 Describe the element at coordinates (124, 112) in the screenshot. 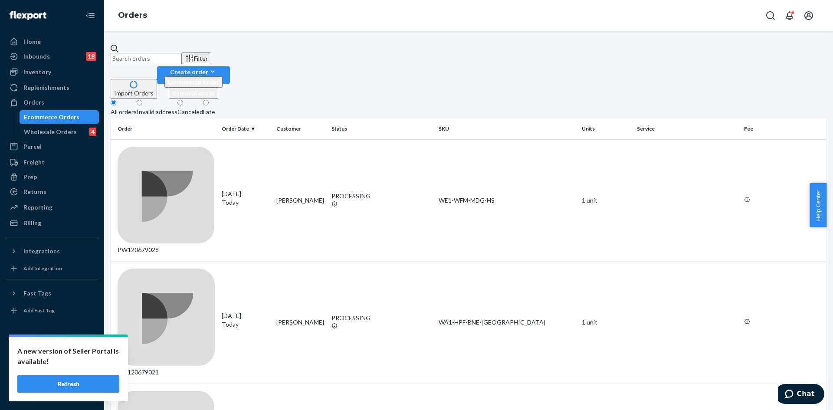

I see `div: All orders` at that location.